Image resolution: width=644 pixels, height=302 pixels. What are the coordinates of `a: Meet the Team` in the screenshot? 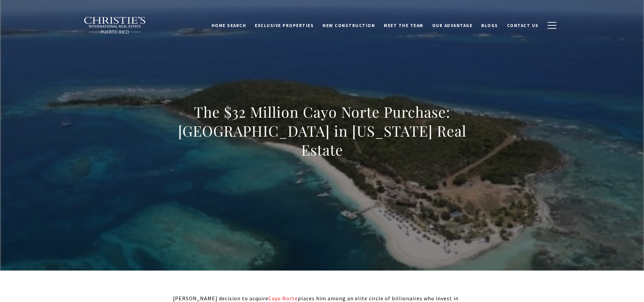 It's located at (404, 25).